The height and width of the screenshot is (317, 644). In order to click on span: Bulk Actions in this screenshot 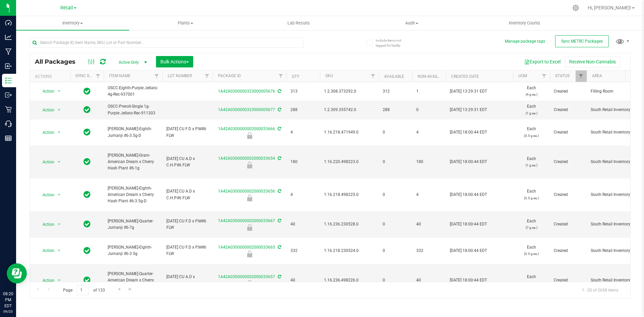, I will do `click(175, 62)`.